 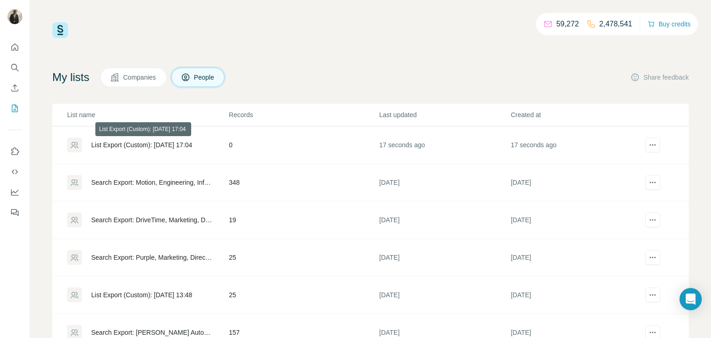 What do you see at coordinates (668, 24) in the screenshot?
I see `button: Buy credits` at bounding box center [668, 24].